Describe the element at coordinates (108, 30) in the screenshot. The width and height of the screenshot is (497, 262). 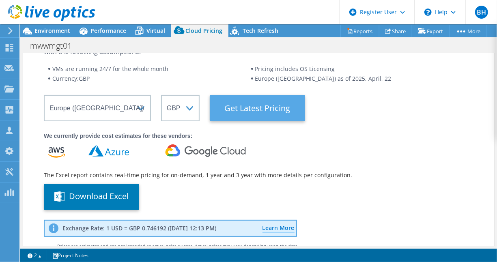
I see `span: Performance` at that location.